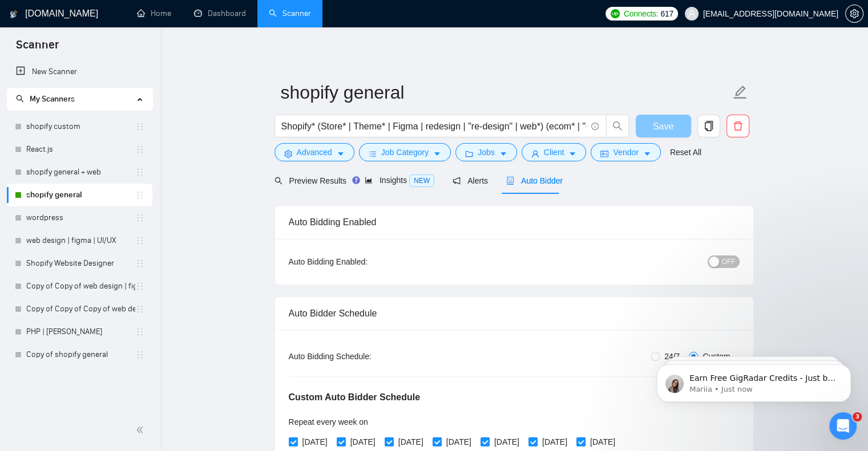 The width and height of the screenshot is (868, 451). Describe the element at coordinates (114, 43) in the screenshot. I see `div: message notification from Mariia, Just now. Earn Free GigRadar Credits - Just by Sharing Your Sto...` at that location.